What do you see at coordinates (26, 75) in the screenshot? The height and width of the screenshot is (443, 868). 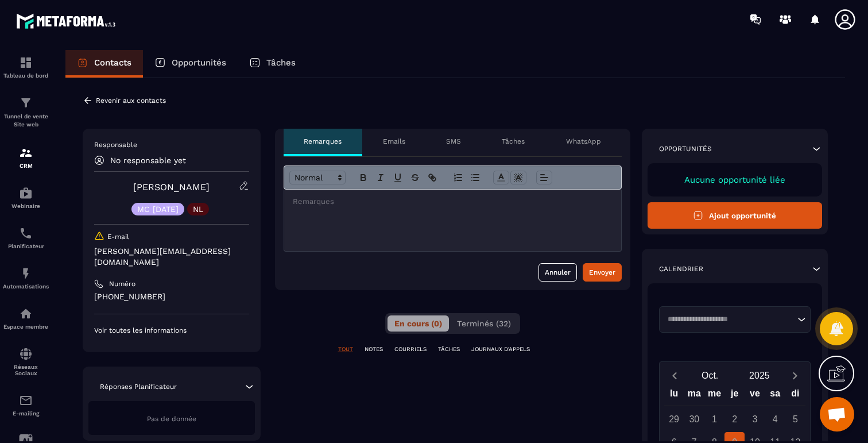 I see `p: Tableau de bord` at bounding box center [26, 75].